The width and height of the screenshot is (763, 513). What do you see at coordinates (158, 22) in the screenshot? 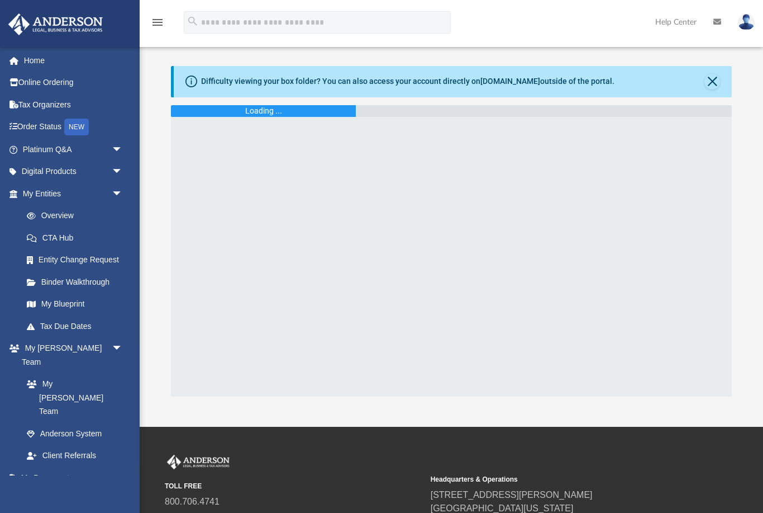
I see `i: menu` at bounding box center [158, 22].